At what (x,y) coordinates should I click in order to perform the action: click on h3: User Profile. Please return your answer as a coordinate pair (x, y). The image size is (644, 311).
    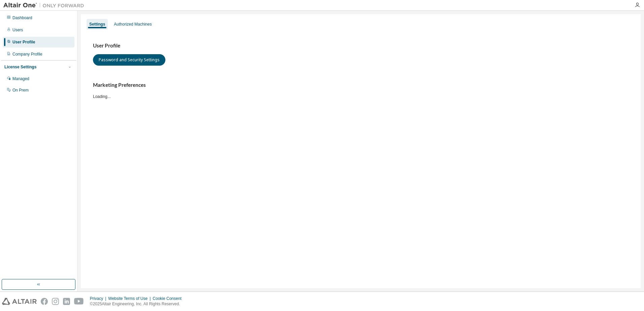
    Looking at the image, I should click on (361, 46).